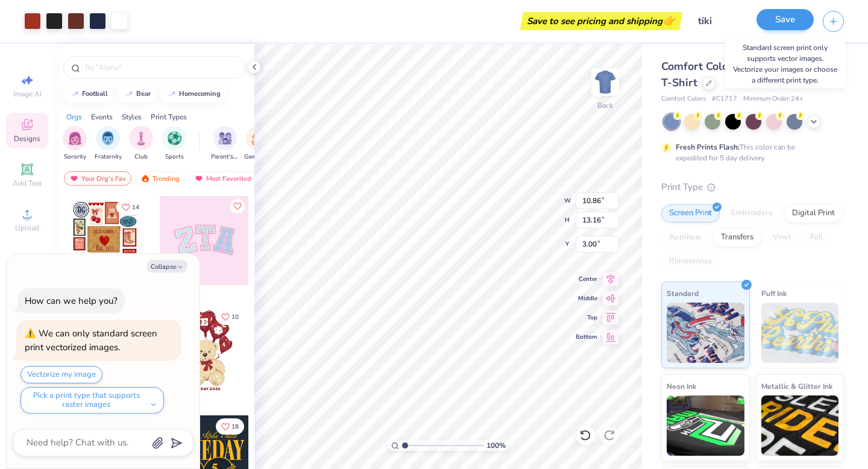 Image resolution: width=868 pixels, height=469 pixels. What do you see at coordinates (91, 340) in the screenshot?
I see `div: We can only standard screen print vectorized images.` at bounding box center [91, 340].